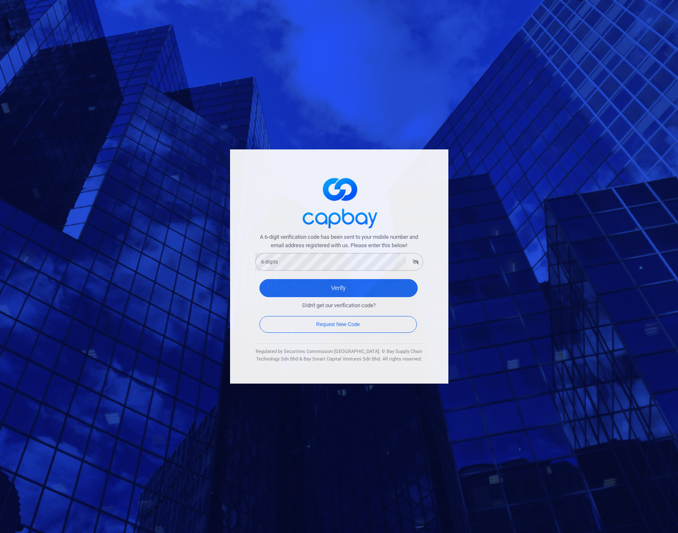 Image resolution: width=678 pixels, height=533 pixels. What do you see at coordinates (339, 305) in the screenshot?
I see `span: Didn't get our verification code?` at bounding box center [339, 305].